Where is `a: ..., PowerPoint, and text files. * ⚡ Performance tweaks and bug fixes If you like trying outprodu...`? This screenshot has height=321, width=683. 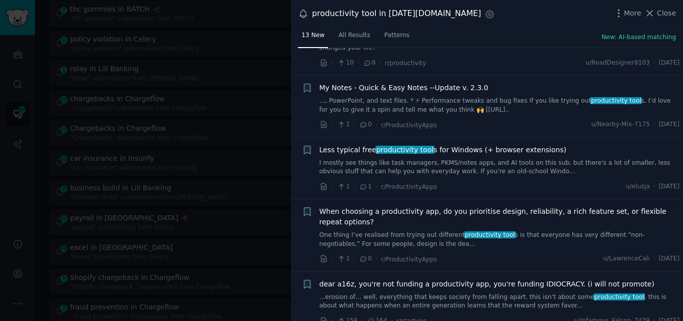 a: ..., PowerPoint, and text files. * ⚡ Performance tweaks and bug fixes If you like trying outprodu... is located at coordinates (500, 105).